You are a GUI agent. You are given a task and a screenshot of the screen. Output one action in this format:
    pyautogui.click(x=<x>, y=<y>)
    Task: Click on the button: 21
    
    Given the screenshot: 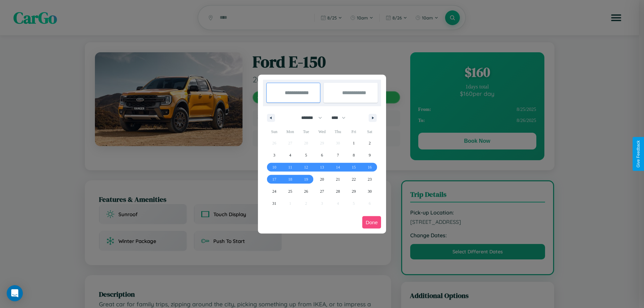 What is the action you would take?
    pyautogui.click(x=338, y=180)
    